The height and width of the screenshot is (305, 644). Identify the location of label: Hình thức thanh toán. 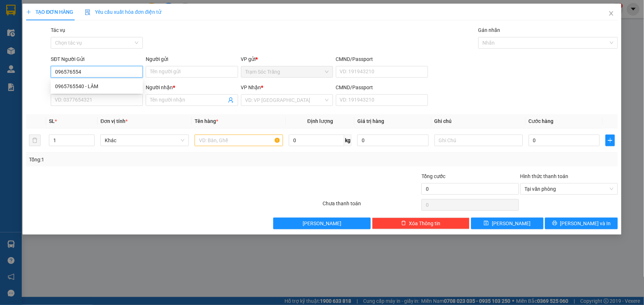
(544, 176).